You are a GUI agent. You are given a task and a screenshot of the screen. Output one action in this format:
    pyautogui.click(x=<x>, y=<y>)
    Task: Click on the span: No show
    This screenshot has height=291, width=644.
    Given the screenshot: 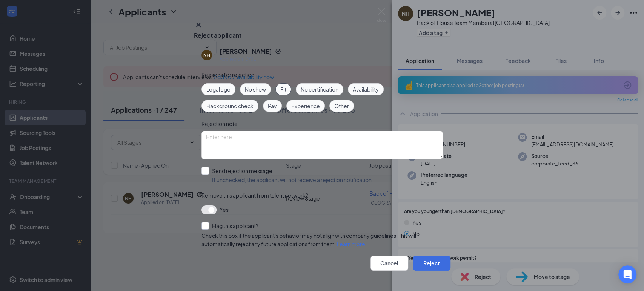 What is the action you would take?
    pyautogui.click(x=256, y=89)
    